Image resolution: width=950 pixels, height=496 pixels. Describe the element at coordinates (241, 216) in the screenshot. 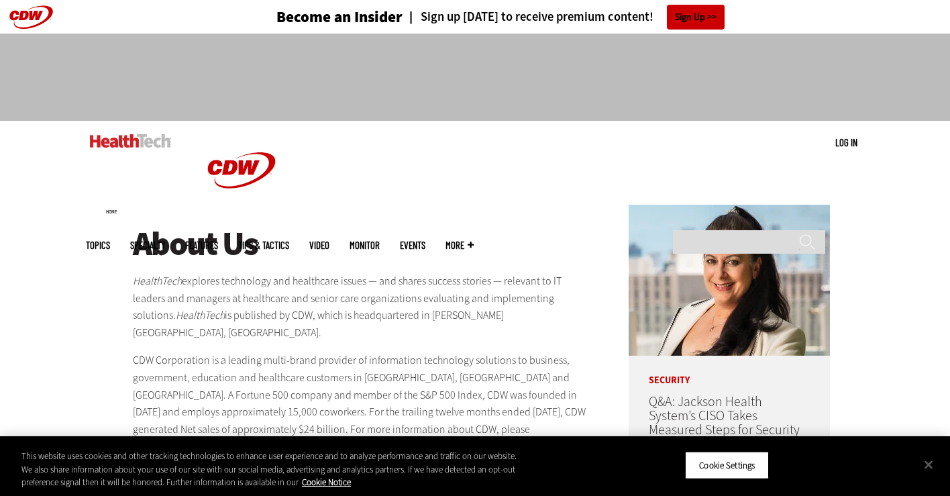

I see `a: CDW` at that location.